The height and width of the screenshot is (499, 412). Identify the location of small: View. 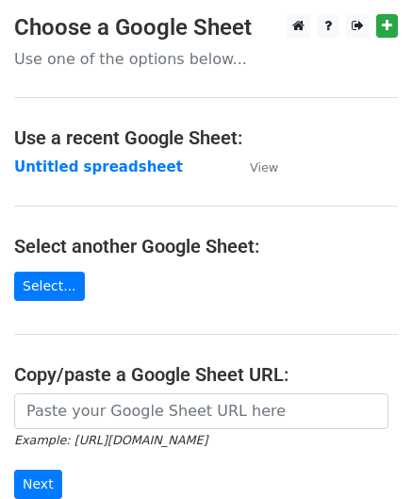
(264, 167).